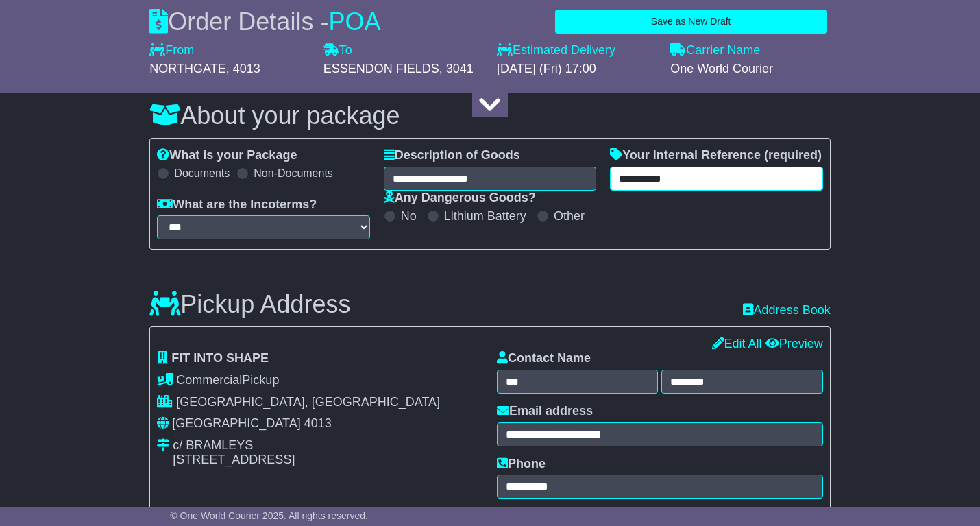  Describe the element at coordinates (237, 205) in the screenshot. I see `label: What are the Incoterms?` at that location.